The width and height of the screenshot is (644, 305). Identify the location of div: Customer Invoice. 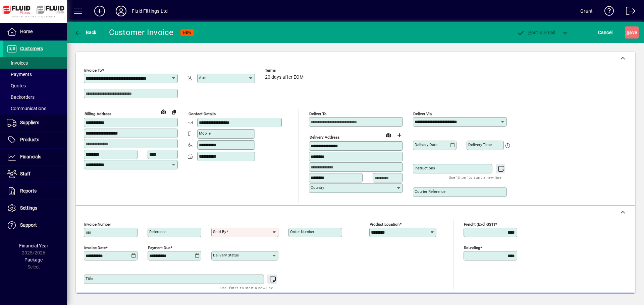
(141, 32).